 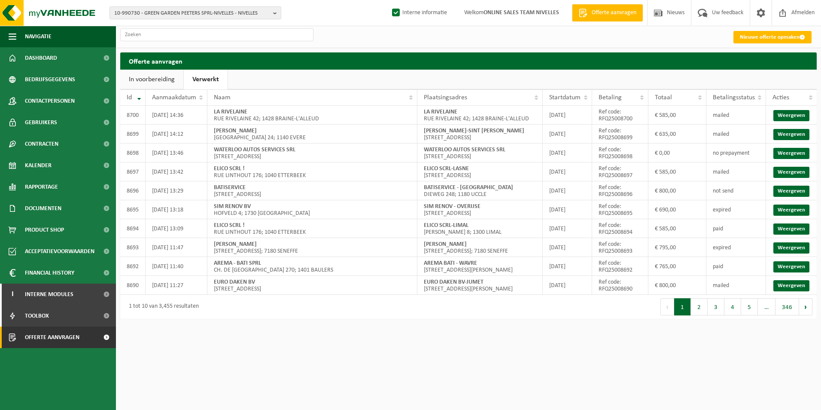 What do you see at coordinates (12, 294) in the screenshot?
I see `span: I` at bounding box center [12, 294].